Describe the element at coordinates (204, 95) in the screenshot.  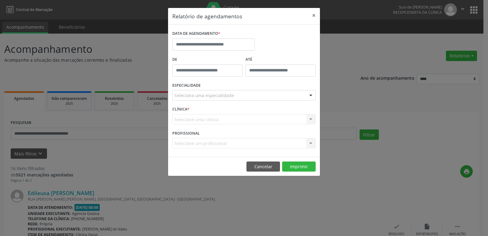
I see `span: Seleciona uma especialidade` at that location.